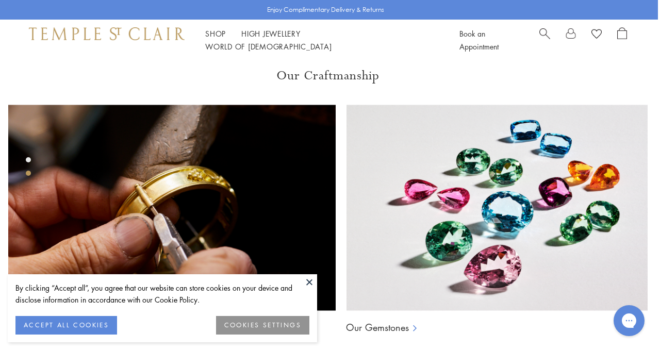 This screenshot has height=350, width=660. Describe the element at coordinates (21, 19) in the screenshot. I see `button: Open gorgias live chat` at that location.